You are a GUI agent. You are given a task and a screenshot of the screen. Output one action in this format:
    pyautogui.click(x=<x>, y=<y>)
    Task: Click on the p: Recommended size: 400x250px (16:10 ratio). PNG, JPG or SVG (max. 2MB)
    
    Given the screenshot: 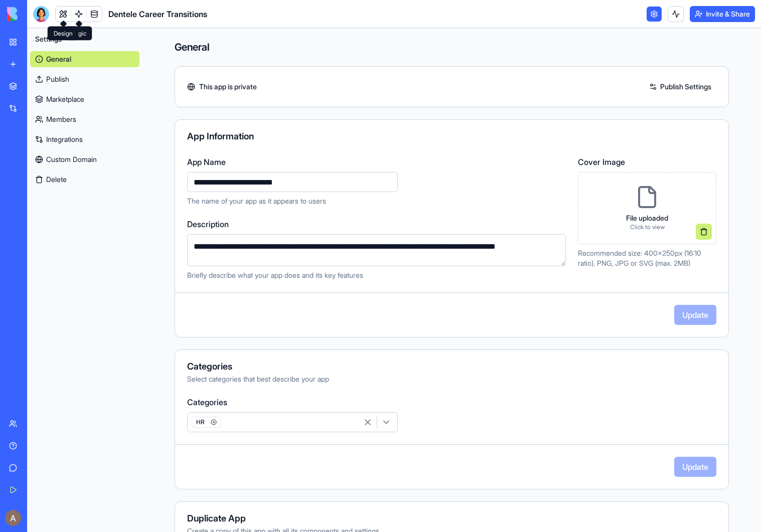 What is the action you would take?
    pyautogui.click(x=647, y=258)
    